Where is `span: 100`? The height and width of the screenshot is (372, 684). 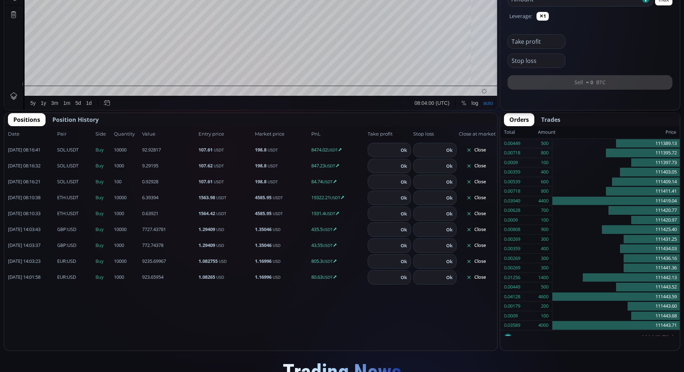 span: 100 is located at coordinates (127, 182).